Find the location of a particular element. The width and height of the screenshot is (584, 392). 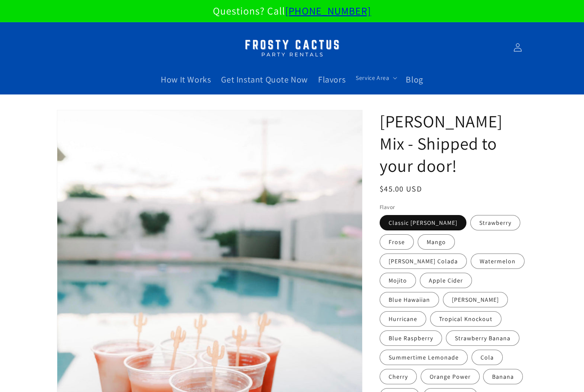

label: Strawberry Banana is located at coordinates (483, 338).